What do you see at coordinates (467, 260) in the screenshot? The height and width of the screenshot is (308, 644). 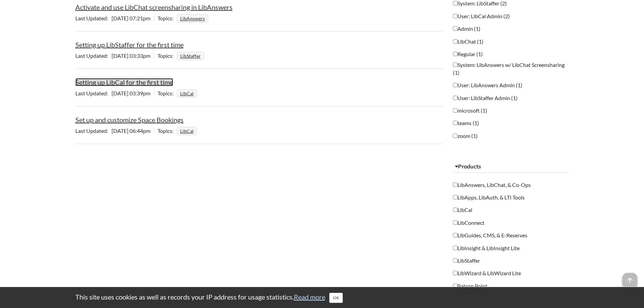 I see `label: LibStaffer` at bounding box center [467, 260].